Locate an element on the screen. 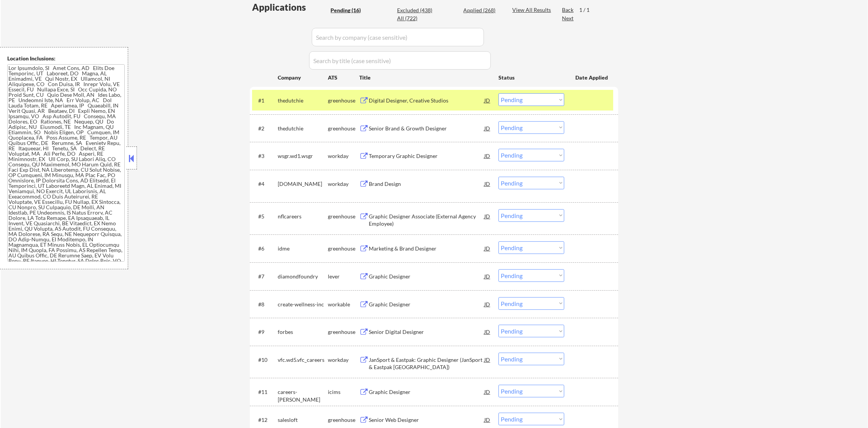 Image resolution: width=868 pixels, height=428 pixels. div: Applied (268) is located at coordinates (483, 10).